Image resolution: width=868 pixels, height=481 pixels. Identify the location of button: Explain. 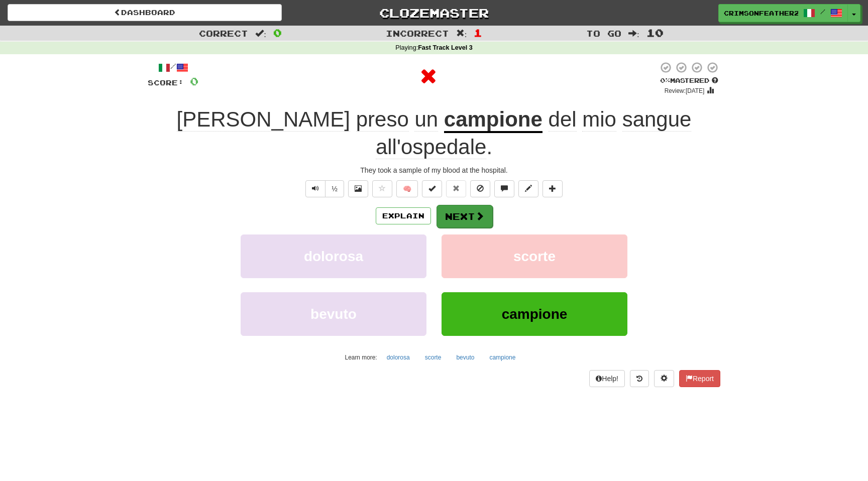
(403, 216).